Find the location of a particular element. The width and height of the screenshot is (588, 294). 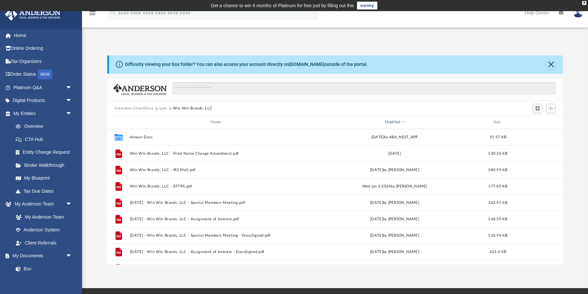

button: Switch to Grid View is located at coordinates (538, 109).